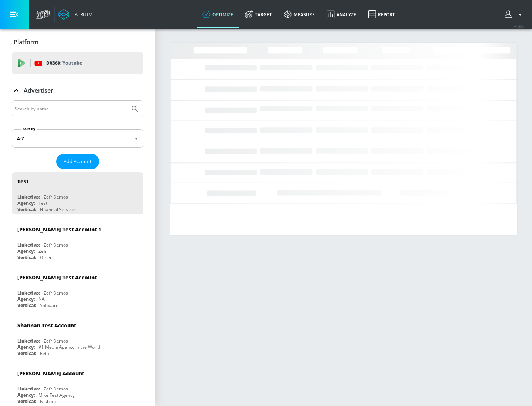 Image resolution: width=532 pixels, height=406 pixels. What do you see at coordinates (46, 258) in the screenshot?
I see `div: Other` at bounding box center [46, 258].